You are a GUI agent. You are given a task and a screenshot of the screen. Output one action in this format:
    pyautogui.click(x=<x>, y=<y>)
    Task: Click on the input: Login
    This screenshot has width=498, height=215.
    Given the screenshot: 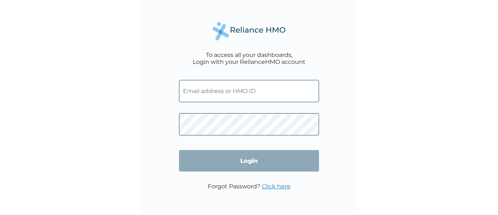 What is the action you would take?
    pyautogui.click(x=249, y=160)
    